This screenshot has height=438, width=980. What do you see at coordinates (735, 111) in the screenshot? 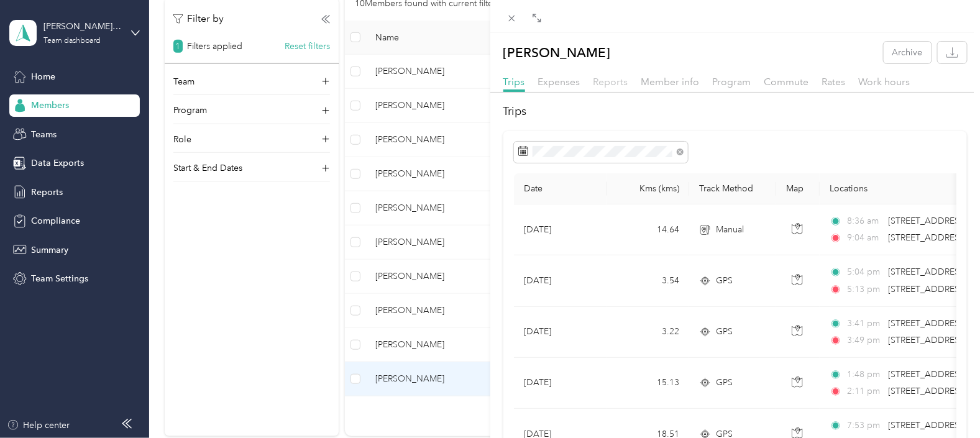
I see `h2: Trips` at bounding box center [735, 111].